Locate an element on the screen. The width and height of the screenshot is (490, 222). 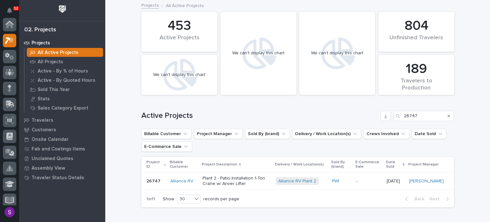
p: Travelers is located at coordinates (42, 120).